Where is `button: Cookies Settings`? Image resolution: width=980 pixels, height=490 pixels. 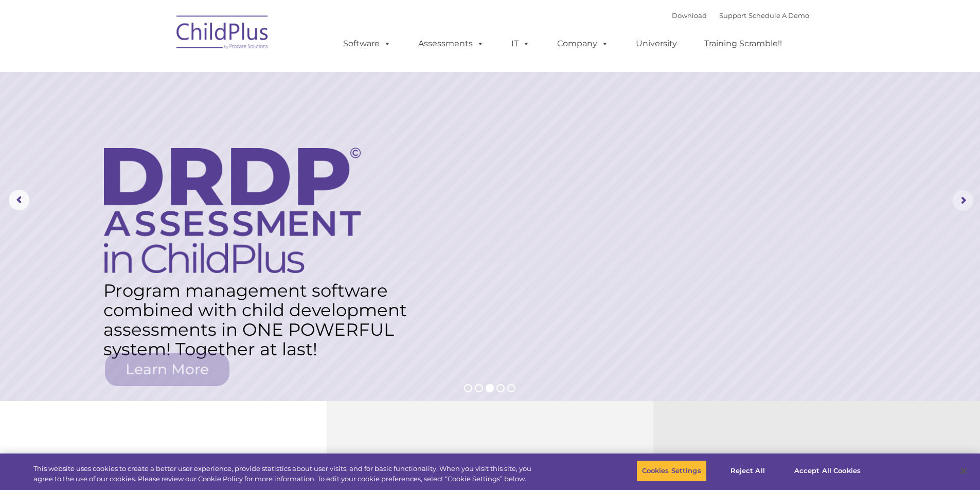
button: Cookies Settings is located at coordinates (671, 471).